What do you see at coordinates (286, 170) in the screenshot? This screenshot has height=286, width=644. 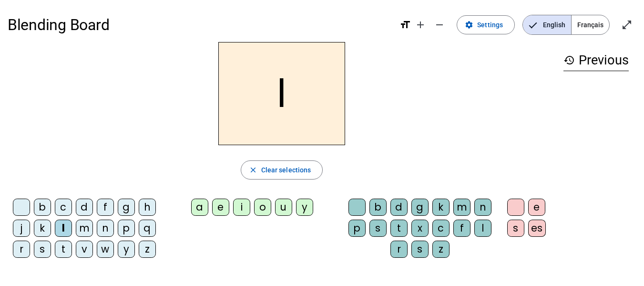 I see `span: Clear selections` at bounding box center [286, 170].